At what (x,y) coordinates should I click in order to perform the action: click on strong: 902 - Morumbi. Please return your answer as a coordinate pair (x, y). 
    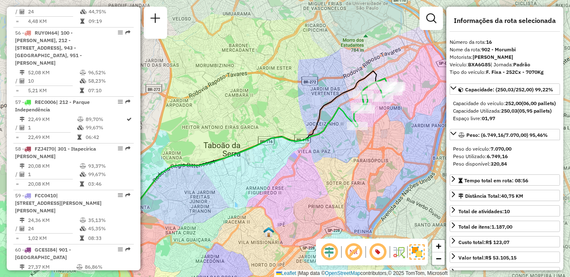
    Looking at the image, I should click on (498, 49).